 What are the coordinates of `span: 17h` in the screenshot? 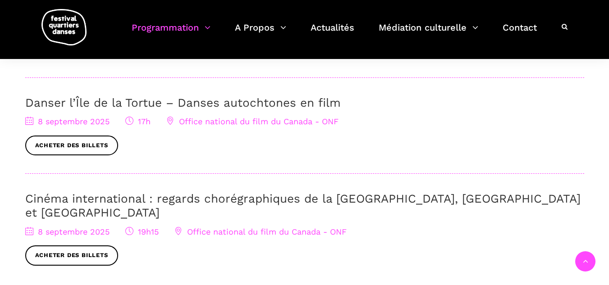 It's located at (138, 121).